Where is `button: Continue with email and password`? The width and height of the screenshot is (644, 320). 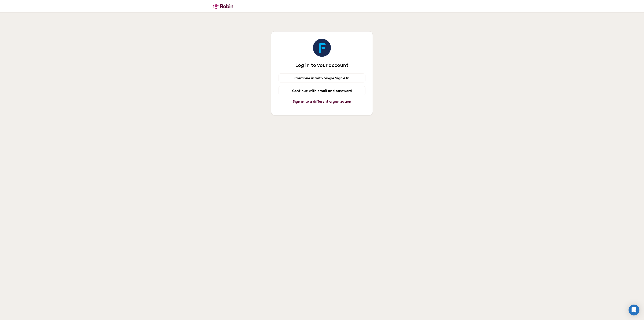 button: Continue with email and password is located at coordinates (322, 90).